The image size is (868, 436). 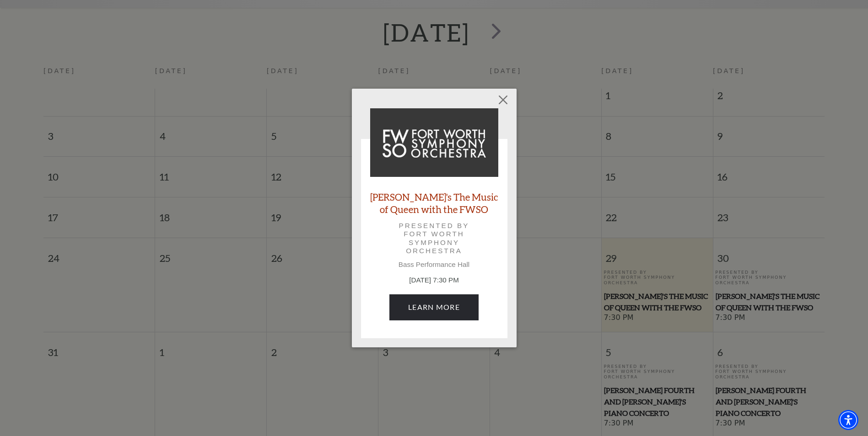 I want to click on div: Accessibility Menu, so click(x=848, y=420).